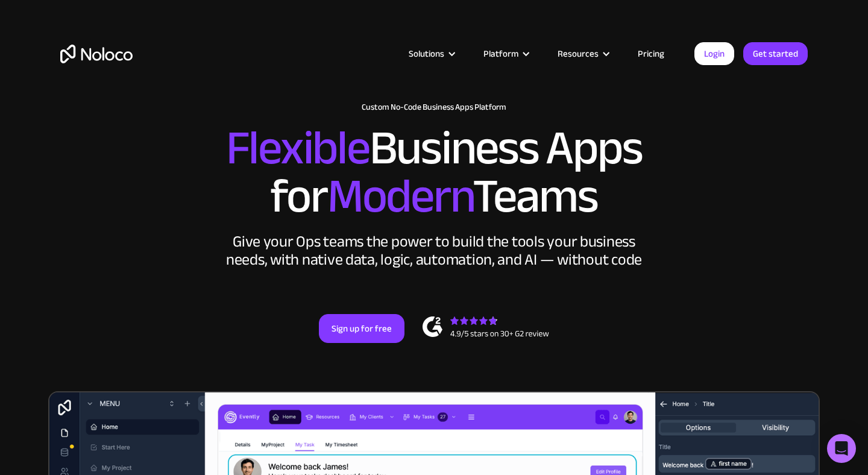 The width and height of the screenshot is (868, 475). What do you see at coordinates (96, 53) in the screenshot?
I see `a: home` at bounding box center [96, 53].